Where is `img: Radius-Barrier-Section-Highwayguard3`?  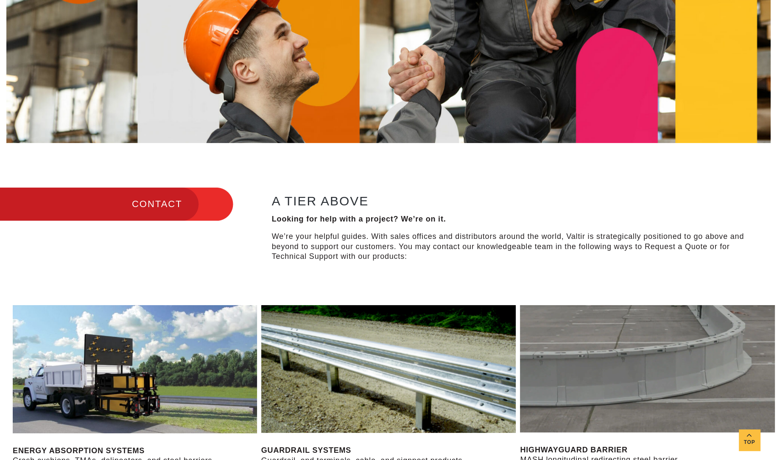 img: Radius-Barrier-Section-Highwayguard3 is located at coordinates (647, 369).